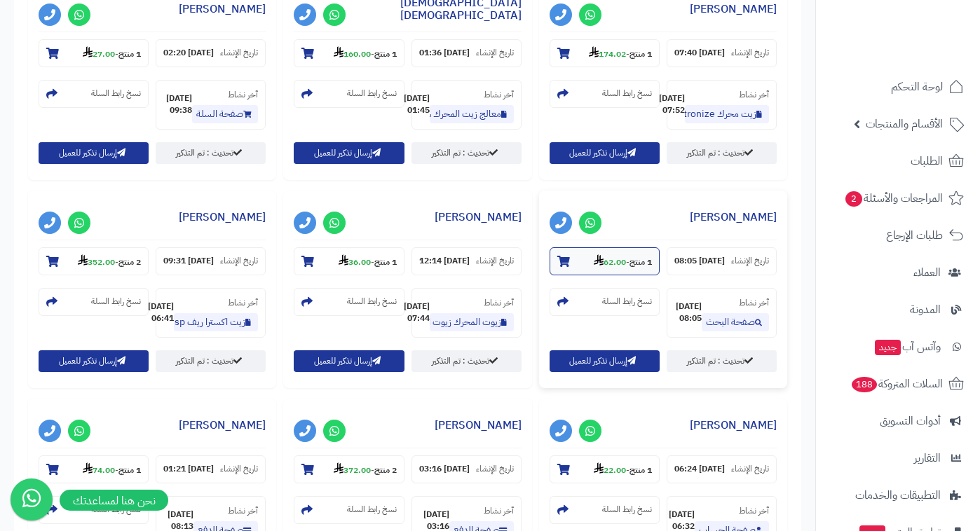  I want to click on section: 1 منتج-174.02, so click(604, 53).